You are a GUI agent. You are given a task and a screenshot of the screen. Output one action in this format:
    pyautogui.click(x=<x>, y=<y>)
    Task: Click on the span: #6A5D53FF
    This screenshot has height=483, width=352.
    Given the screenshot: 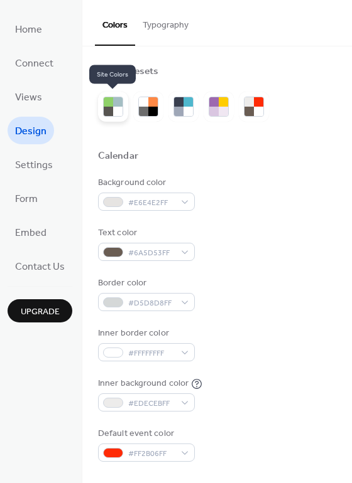 What is the action you would take?
    pyautogui.click(x=151, y=253)
    